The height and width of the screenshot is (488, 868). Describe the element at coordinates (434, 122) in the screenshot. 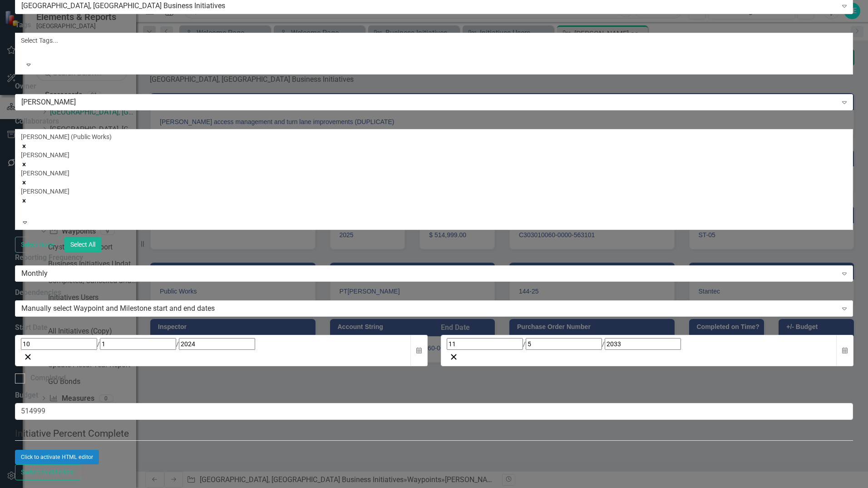

I see `label: Collaborators` at that location.